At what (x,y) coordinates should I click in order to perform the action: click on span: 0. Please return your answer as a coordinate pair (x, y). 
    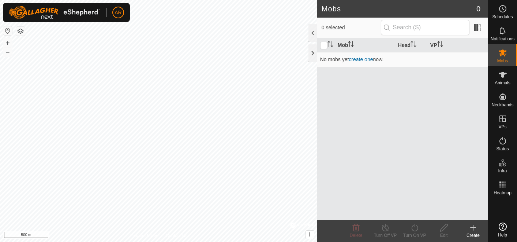
    Looking at the image, I should click on (478, 9).